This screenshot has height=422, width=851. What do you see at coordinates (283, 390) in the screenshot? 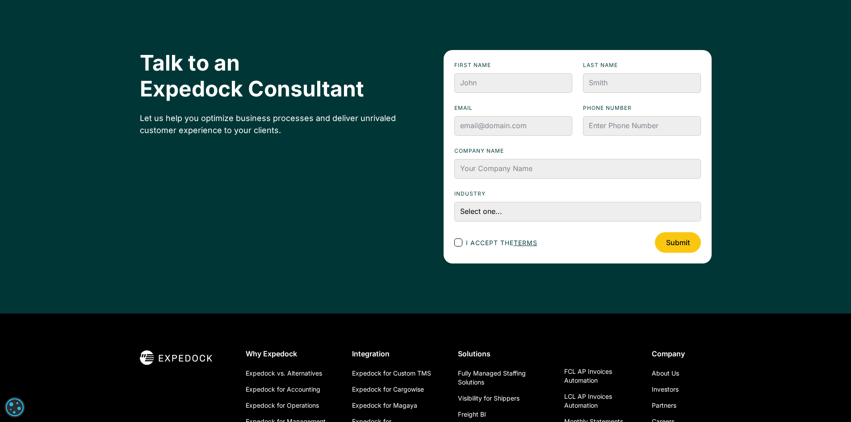
I see `a: Expedock for Accounting` at bounding box center [283, 390].